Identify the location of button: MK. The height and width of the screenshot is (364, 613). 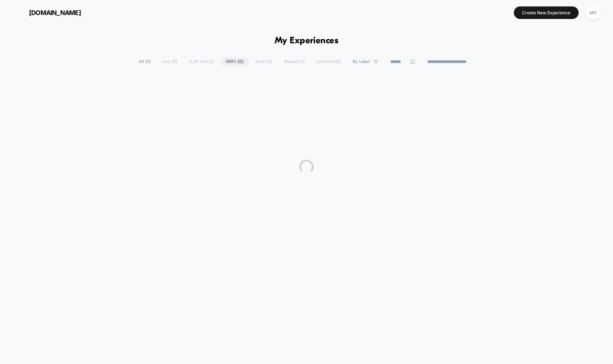
(593, 13).